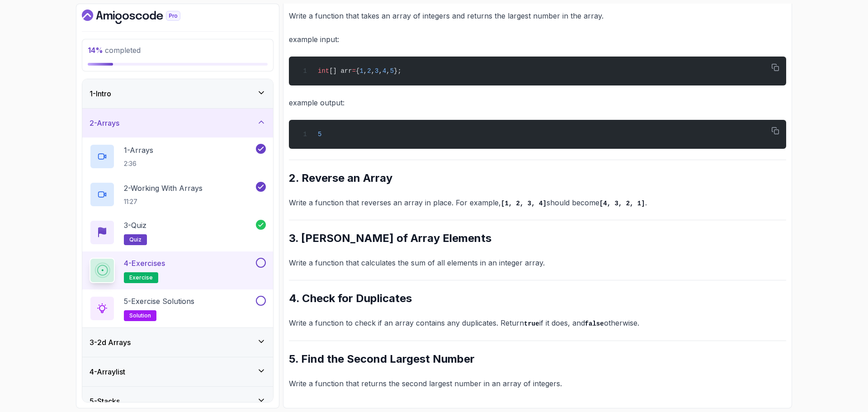  Describe the element at coordinates (135, 225) in the screenshot. I see `p: 3 - Quiz` at that location.